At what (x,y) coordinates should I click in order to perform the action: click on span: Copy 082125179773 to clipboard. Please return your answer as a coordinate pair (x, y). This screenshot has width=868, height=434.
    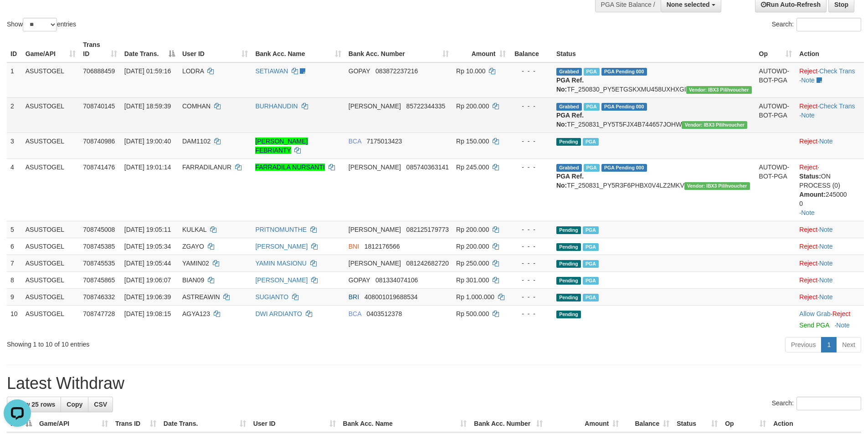
    Looking at the image, I should click on (427, 230).